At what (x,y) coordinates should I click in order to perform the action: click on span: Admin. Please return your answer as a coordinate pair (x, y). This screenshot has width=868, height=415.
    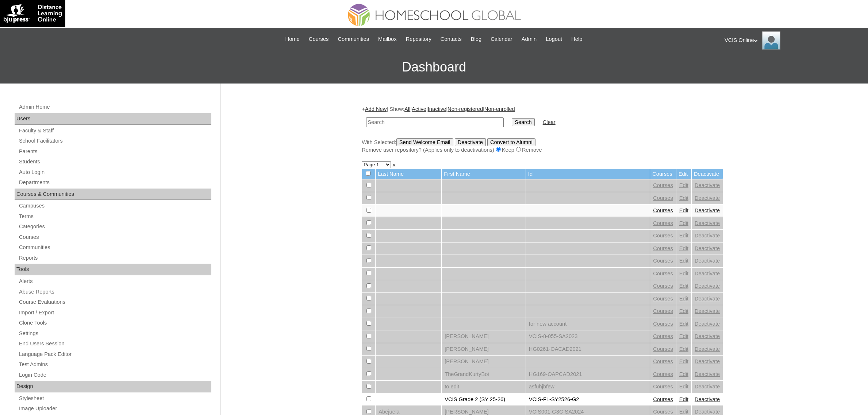
    Looking at the image, I should click on (529, 39).